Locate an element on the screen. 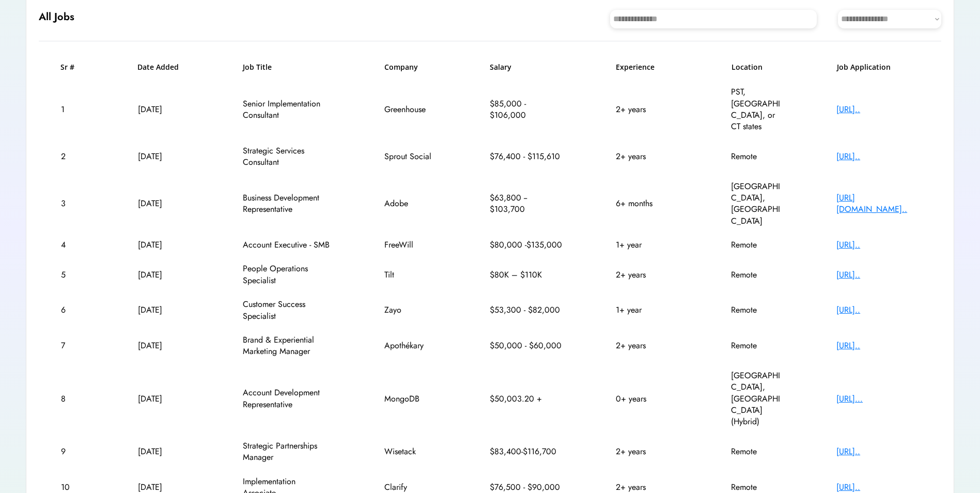 The height and width of the screenshot is (493, 980). div: Adobe is located at coordinates (410, 204).